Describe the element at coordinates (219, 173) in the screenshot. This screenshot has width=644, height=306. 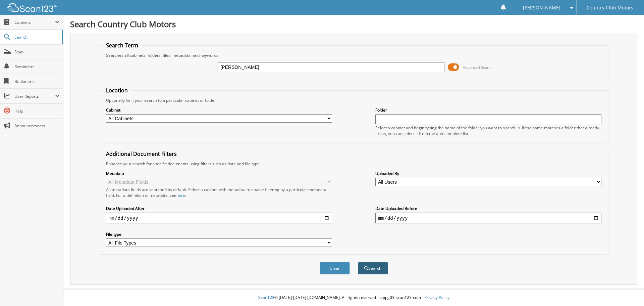
I see `label: Metadata` at that location.